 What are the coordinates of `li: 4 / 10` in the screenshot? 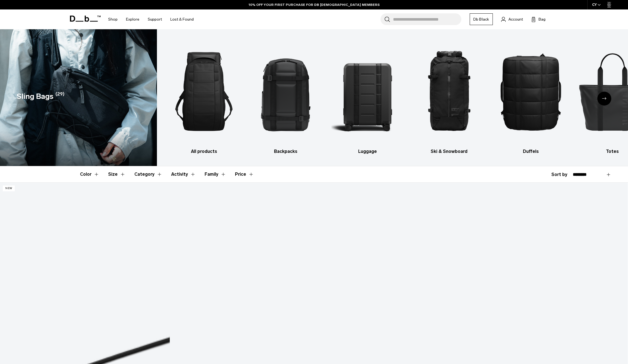 It's located at (449, 97).